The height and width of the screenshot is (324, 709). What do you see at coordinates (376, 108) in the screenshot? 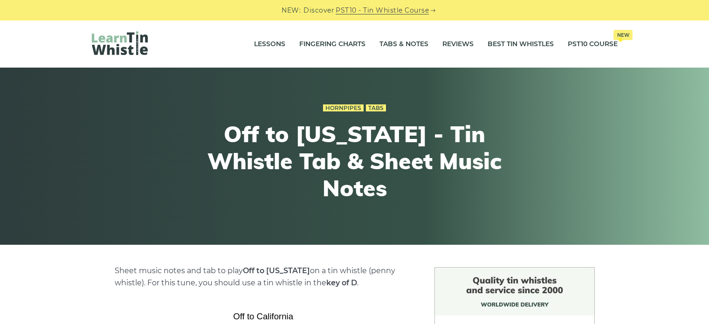
I see `a: Tabs` at bounding box center [376, 108].